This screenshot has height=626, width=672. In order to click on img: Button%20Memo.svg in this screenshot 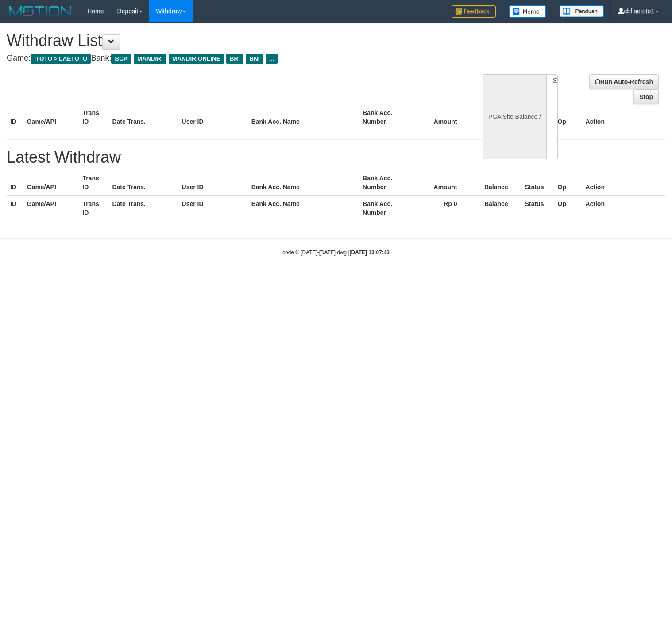, I will do `click(528, 12)`.